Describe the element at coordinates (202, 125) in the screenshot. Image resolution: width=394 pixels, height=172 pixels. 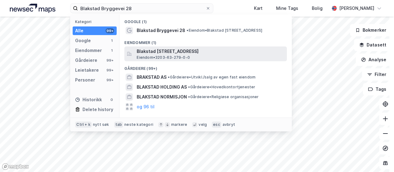
I see `div: velg` at that location.